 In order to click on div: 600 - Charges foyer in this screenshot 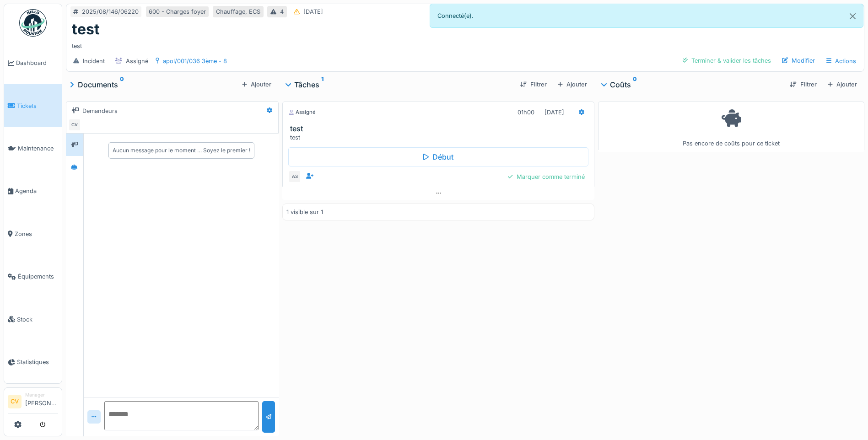, I will do `click(177, 12)`.